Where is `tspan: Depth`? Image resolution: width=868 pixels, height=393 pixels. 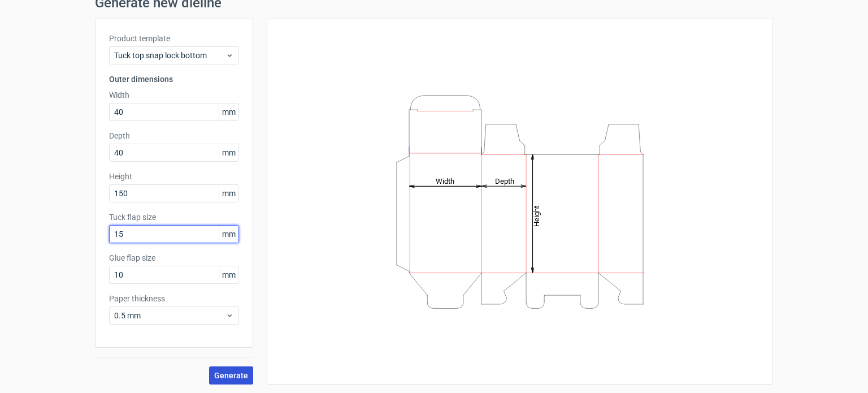
tspan: Depth is located at coordinates (505, 181).